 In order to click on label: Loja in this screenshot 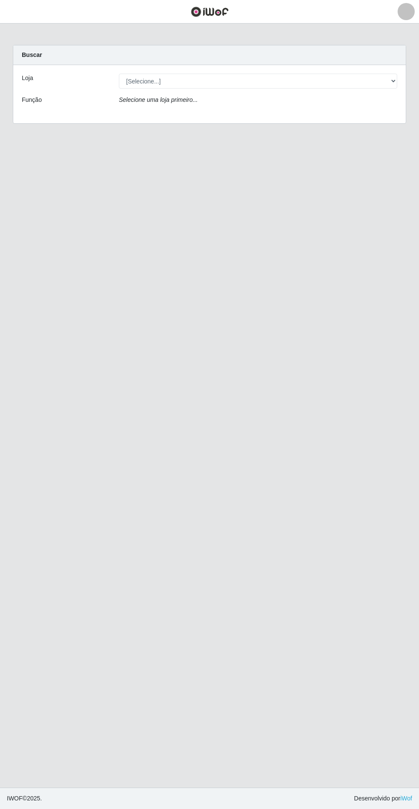, I will do `click(27, 78)`.